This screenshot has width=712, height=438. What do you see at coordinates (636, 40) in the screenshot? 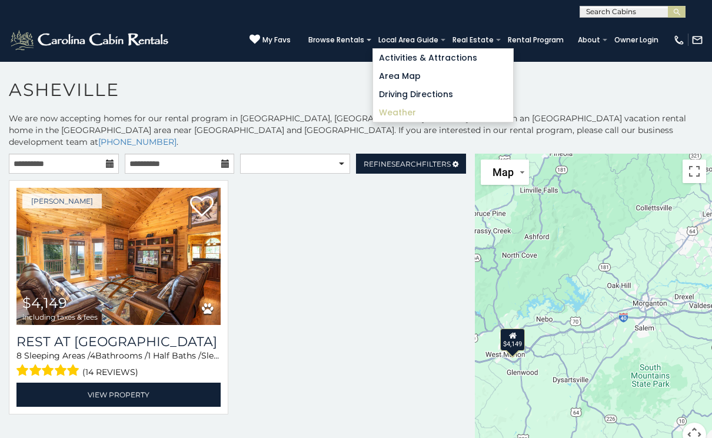
I see `a: Owner Login` at bounding box center [636, 40].